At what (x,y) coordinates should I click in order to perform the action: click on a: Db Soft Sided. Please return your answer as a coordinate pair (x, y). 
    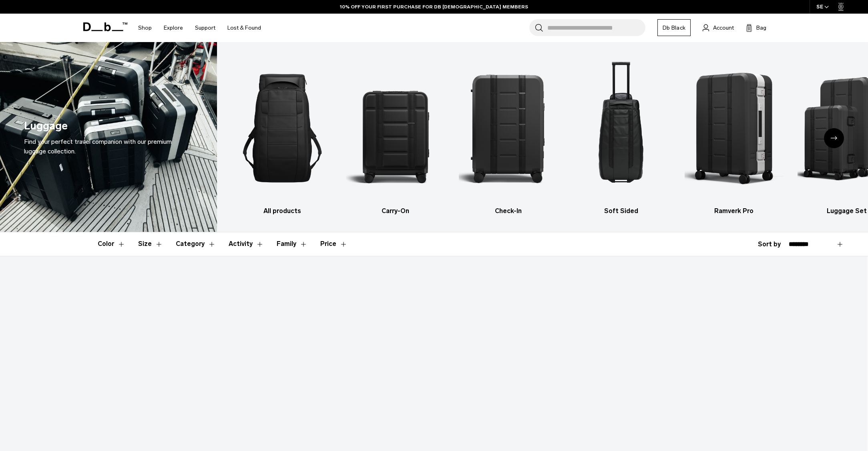
    Looking at the image, I should click on (621, 135).